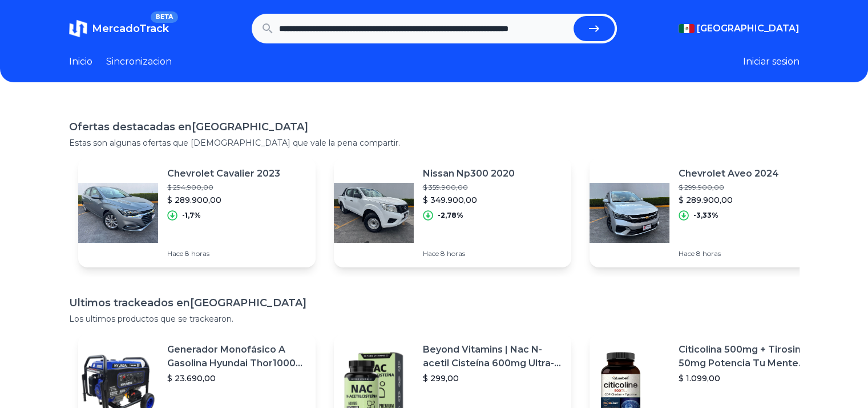 The height and width of the screenshot is (408, 868). What do you see at coordinates (451, 215) in the screenshot?
I see `p: -2,78%` at bounding box center [451, 215].